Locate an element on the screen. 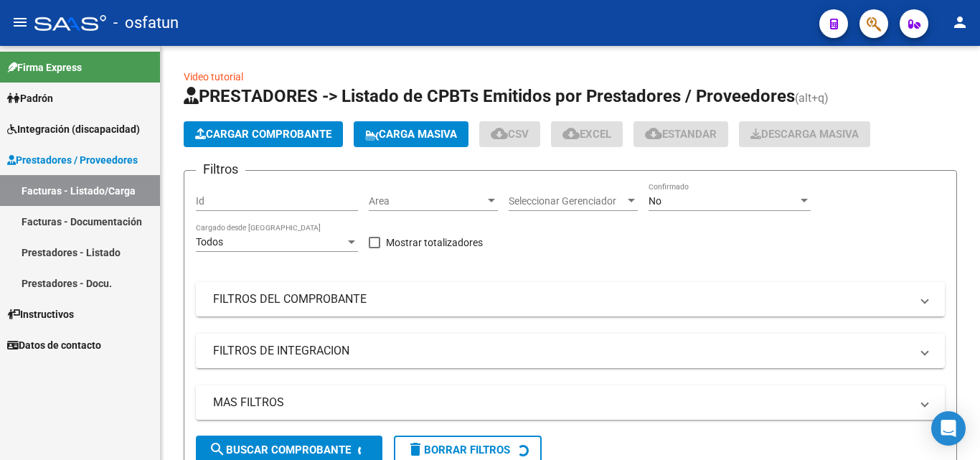 The image size is (980, 460). span: Mostrar totalizadores is located at coordinates (434, 242).